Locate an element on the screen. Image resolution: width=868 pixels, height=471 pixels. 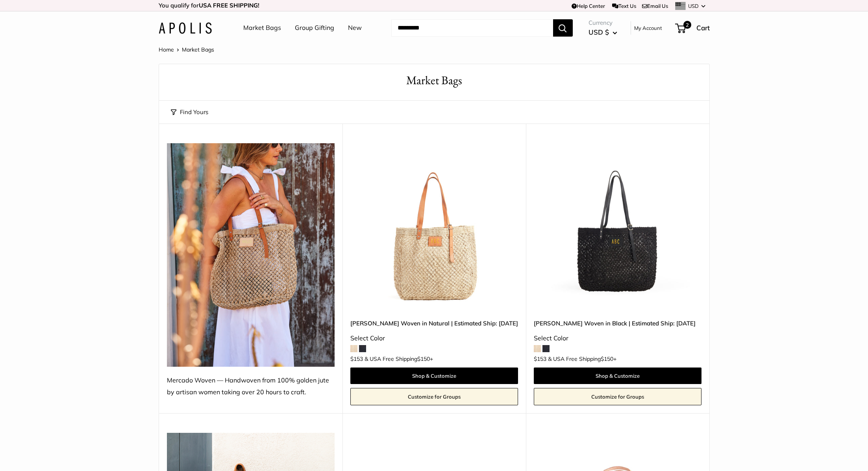
a: Market Bags is located at coordinates (262, 28).